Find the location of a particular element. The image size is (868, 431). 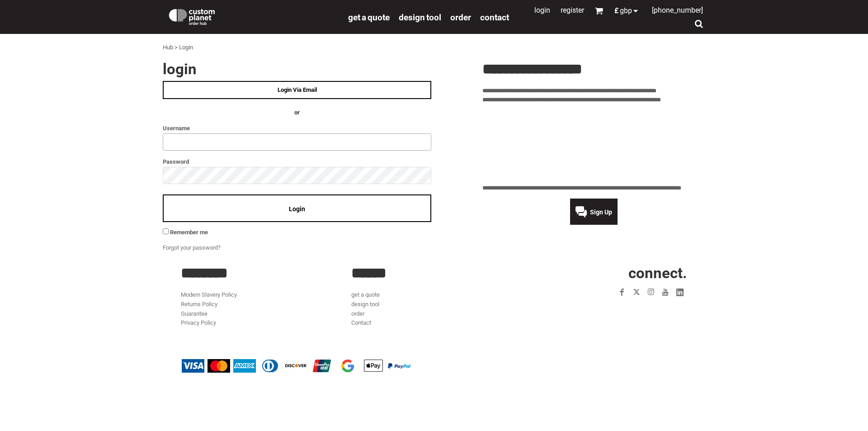

span: Login Via Email is located at coordinates (297, 90).